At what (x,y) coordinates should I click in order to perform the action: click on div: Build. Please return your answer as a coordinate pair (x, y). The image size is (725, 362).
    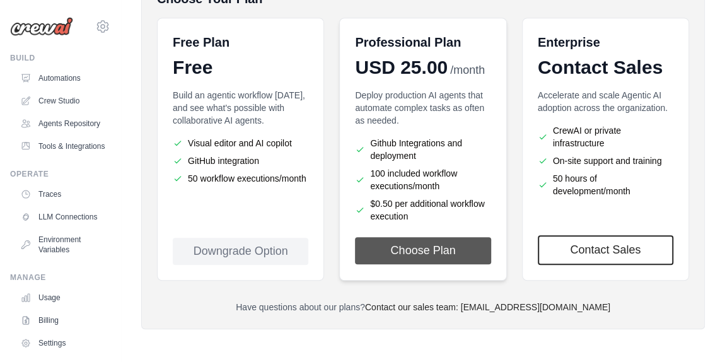
    Looking at the image, I should click on (60, 58).